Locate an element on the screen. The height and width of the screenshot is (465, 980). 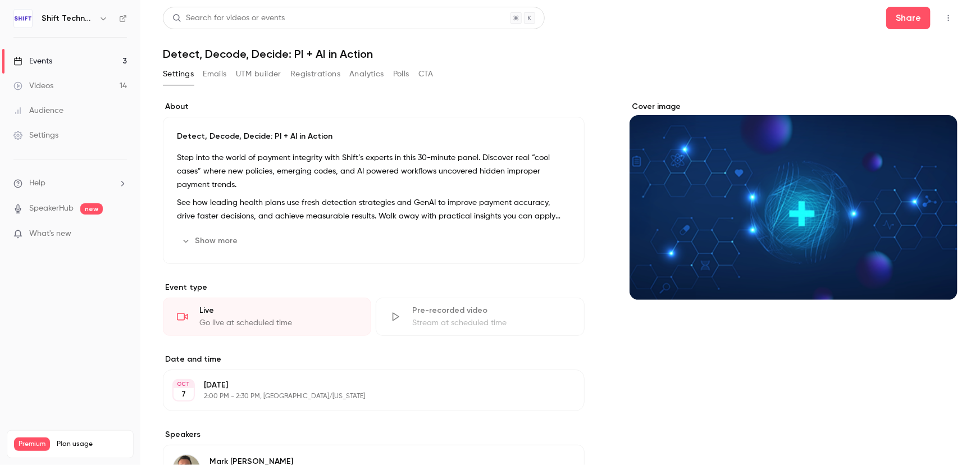
h1: Detect, Decode, Decide: PI + AI in Action is located at coordinates (560, 54).